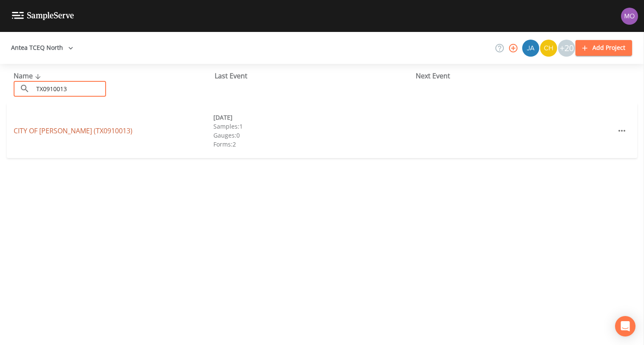  Describe the element at coordinates (531, 48) in the screenshot. I see `img: 2e773653e59f91cc345d443c311a9659` at that location.